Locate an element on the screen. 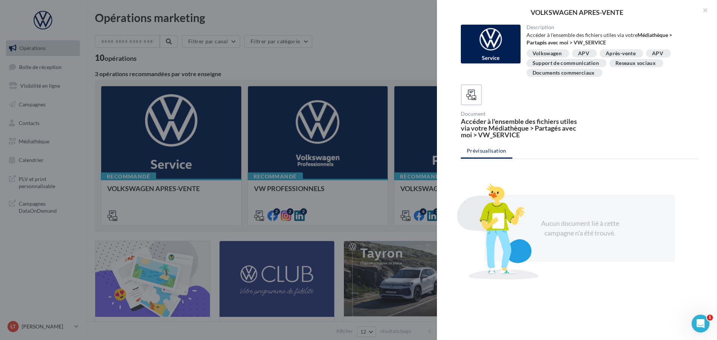  div: Accéder à l'ensemble des fichiers utiles via votre Médiathèque > Partagés avec moi > VW_SERVICE is located at coordinates (519, 128).